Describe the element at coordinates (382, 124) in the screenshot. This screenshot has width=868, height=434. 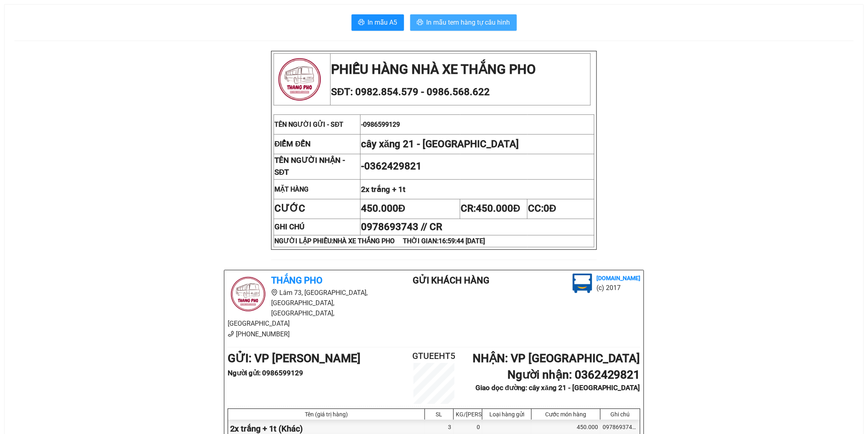
I see `span: 0986599129` at that location.